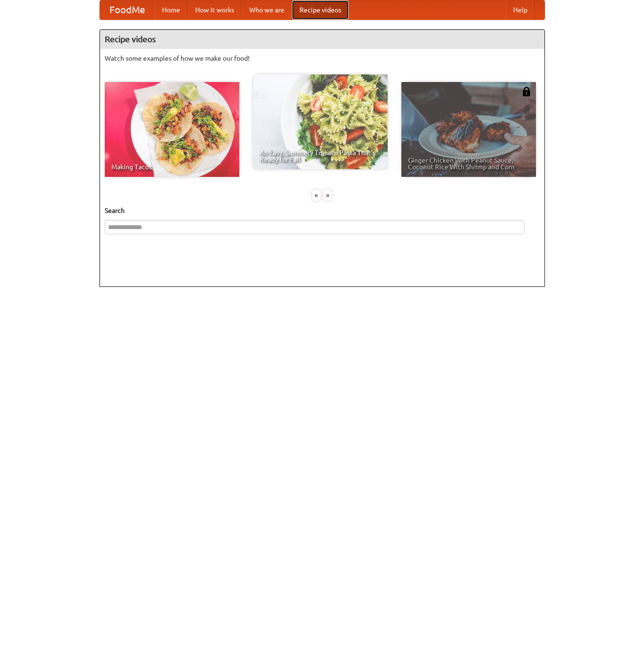  Describe the element at coordinates (320, 122) in the screenshot. I see `a: An Easy, Summery Tomato Pasta That's Ready for Fall` at that location.